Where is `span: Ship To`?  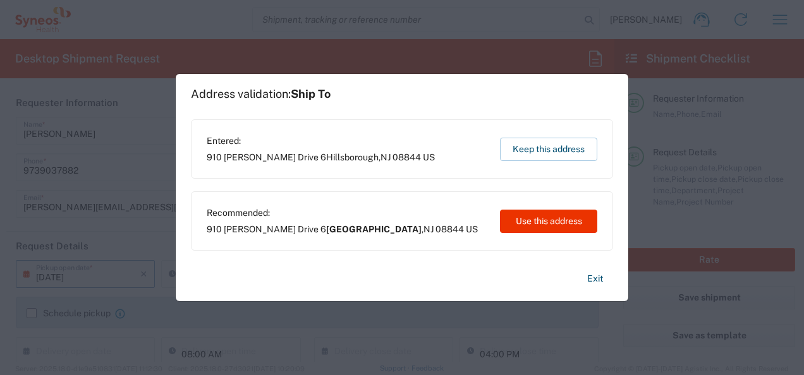
span: Ship To is located at coordinates (310, 93).